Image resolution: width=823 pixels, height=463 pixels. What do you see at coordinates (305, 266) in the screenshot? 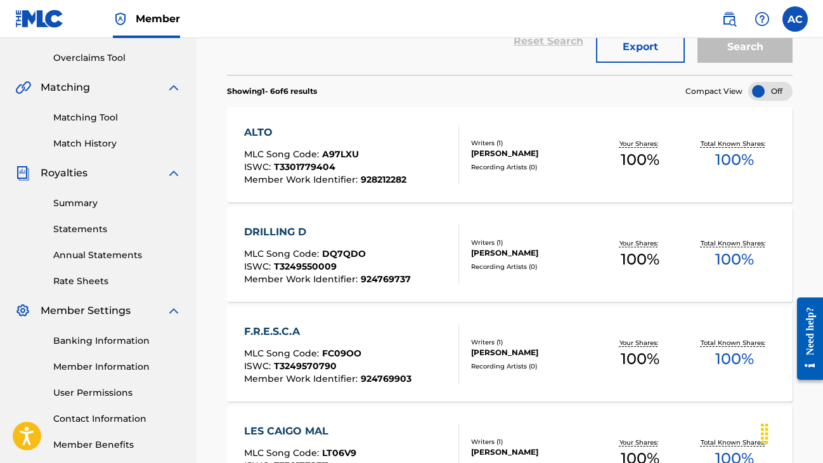
I see `span: T3249550009` at bounding box center [305, 266].